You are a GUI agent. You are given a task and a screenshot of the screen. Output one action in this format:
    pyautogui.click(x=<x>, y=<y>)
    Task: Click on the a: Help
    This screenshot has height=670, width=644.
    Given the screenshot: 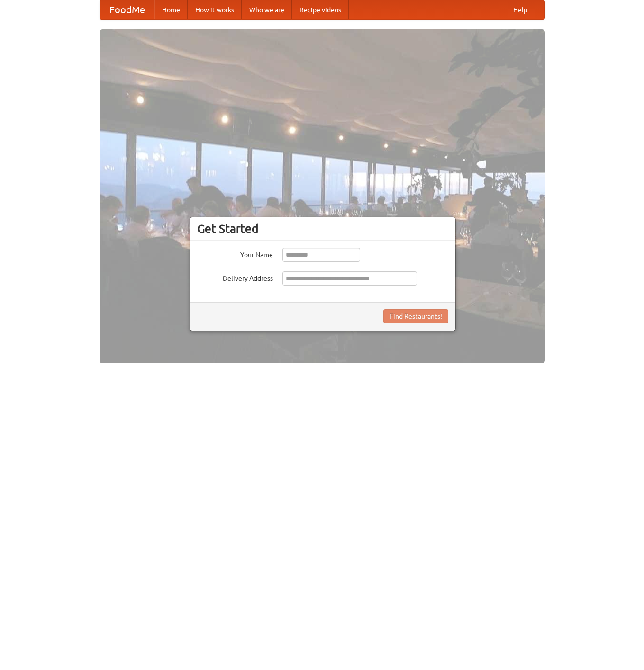 What is the action you would take?
    pyautogui.click(x=520, y=10)
    